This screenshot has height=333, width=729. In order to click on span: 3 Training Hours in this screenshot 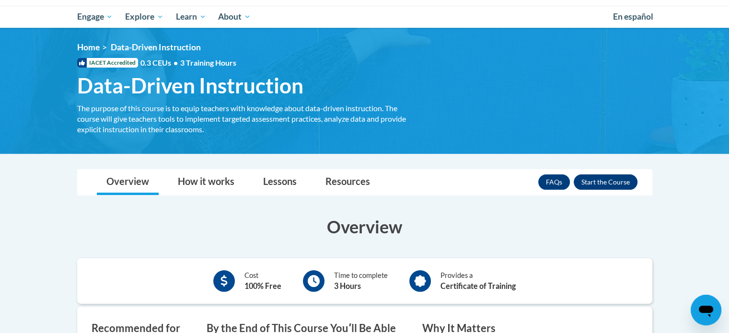, I will do `click(208, 62)`.